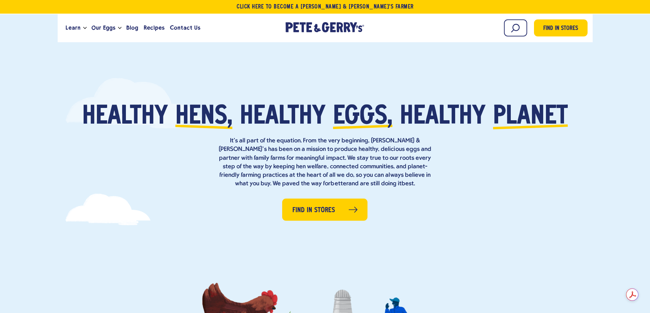 This screenshot has width=650, height=313. What do you see at coordinates (132, 28) in the screenshot?
I see `a: Blog` at bounding box center [132, 28].